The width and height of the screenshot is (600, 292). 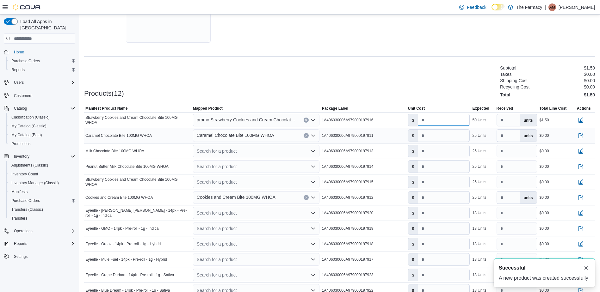 What do you see at coordinates (21, 144) in the screenshot?
I see `a: Promotions` at bounding box center [21, 144].